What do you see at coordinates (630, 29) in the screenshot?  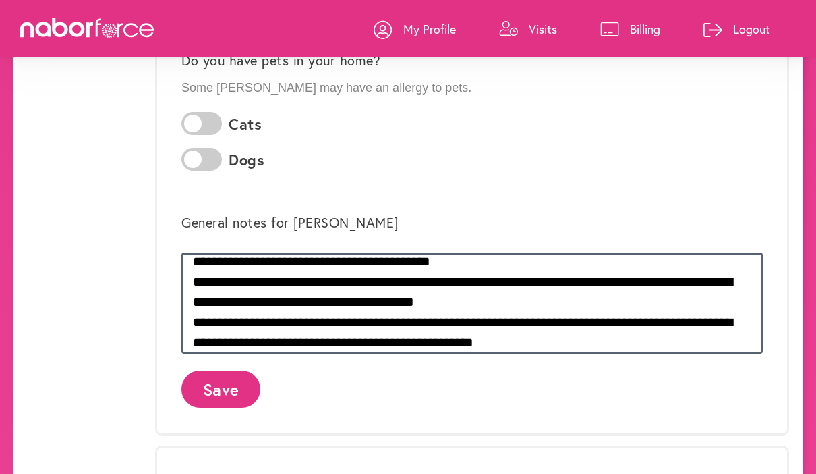 I see `a: Billing` at bounding box center [630, 29].